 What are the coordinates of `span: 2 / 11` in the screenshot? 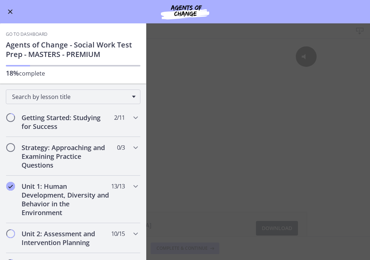 It's located at (119, 118).